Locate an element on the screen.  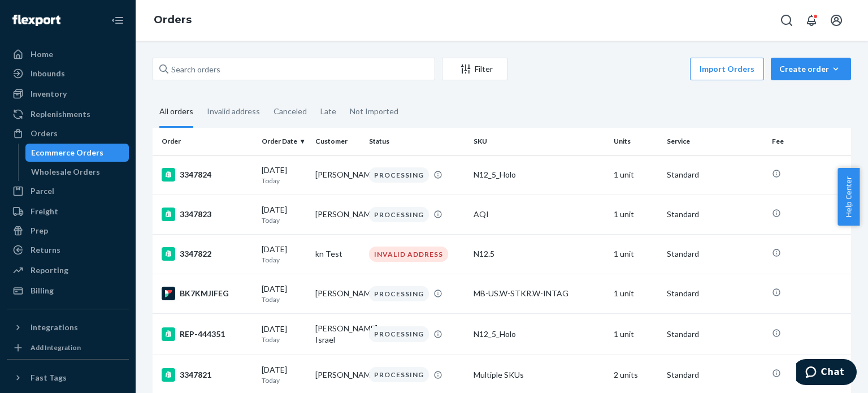
button: Close Navigation is located at coordinates (118, 21).